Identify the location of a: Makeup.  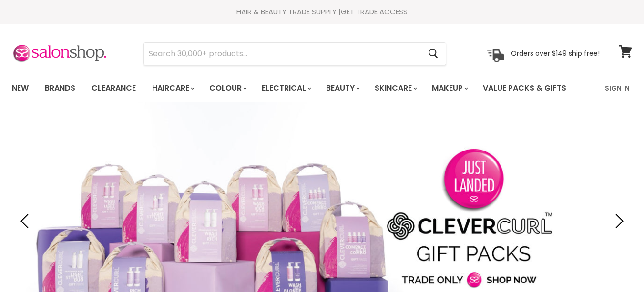
(449, 88).